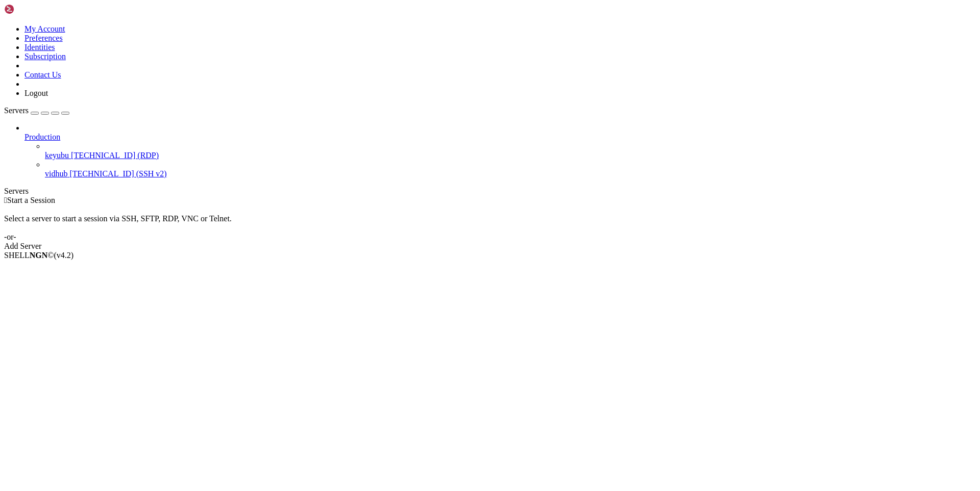  I want to click on div: Select a server to start a session via SSH, SFTP, RDP, VNC or Telnet. -or-, so click(490, 224).